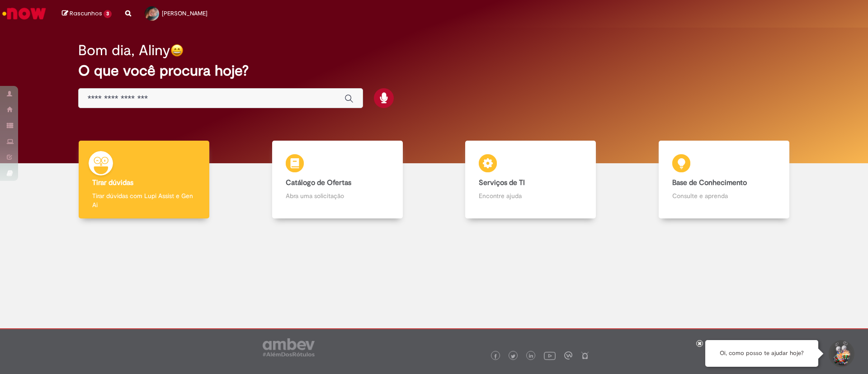 Image resolution: width=868 pixels, height=374 pixels. What do you see at coordinates (569, 355) in the screenshot?
I see `img: logo_footer_workplace.png` at bounding box center [569, 355].